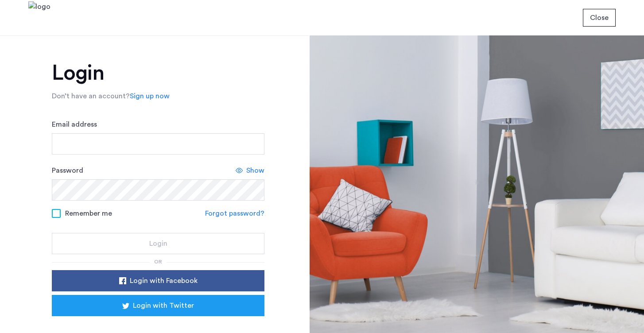 The width and height of the screenshot is (644, 333). What do you see at coordinates (89, 214) in the screenshot?
I see `span: Remember me` at bounding box center [89, 214].